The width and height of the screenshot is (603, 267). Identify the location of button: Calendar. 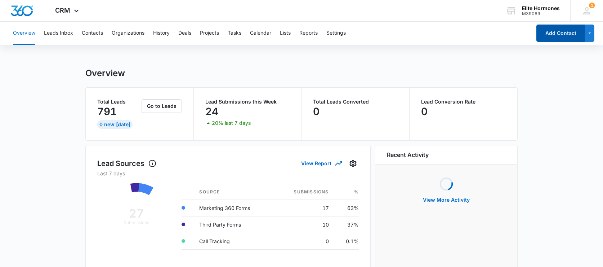
(261, 33).